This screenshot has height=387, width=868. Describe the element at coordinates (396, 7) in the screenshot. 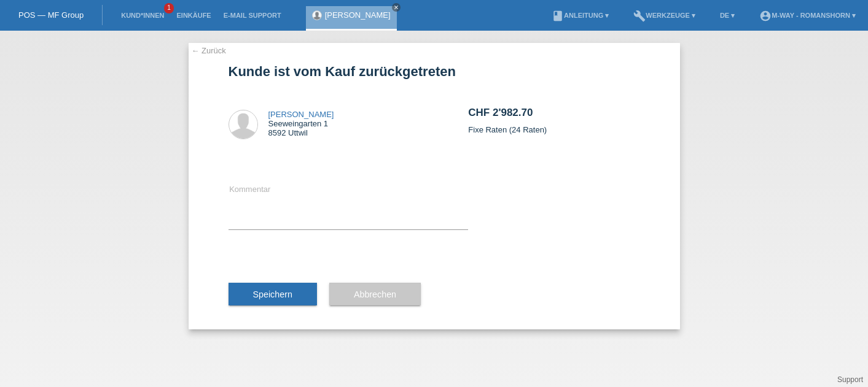

I see `a: close` at that location.